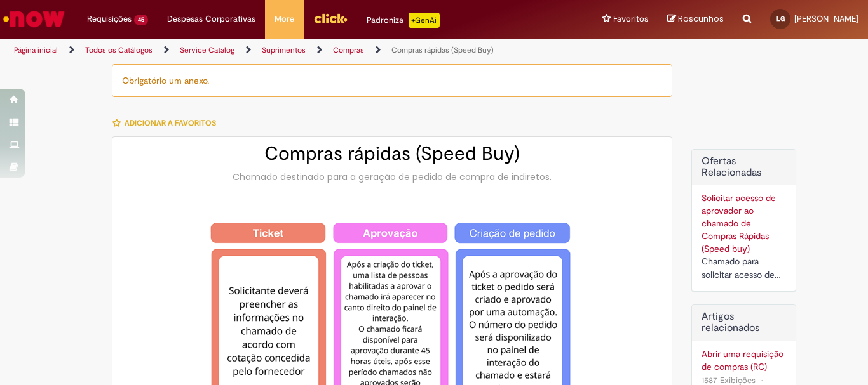  I want to click on div: Chamado para solicitar acesso de aprovador ao ticket de Speed buy, so click(743, 268).